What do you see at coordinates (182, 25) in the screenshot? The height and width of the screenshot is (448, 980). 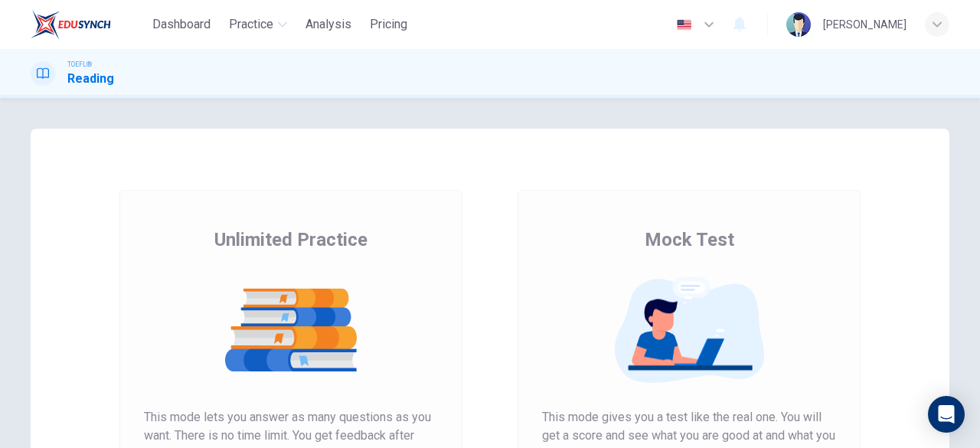 I see `span: Dashboard` at bounding box center [182, 25].